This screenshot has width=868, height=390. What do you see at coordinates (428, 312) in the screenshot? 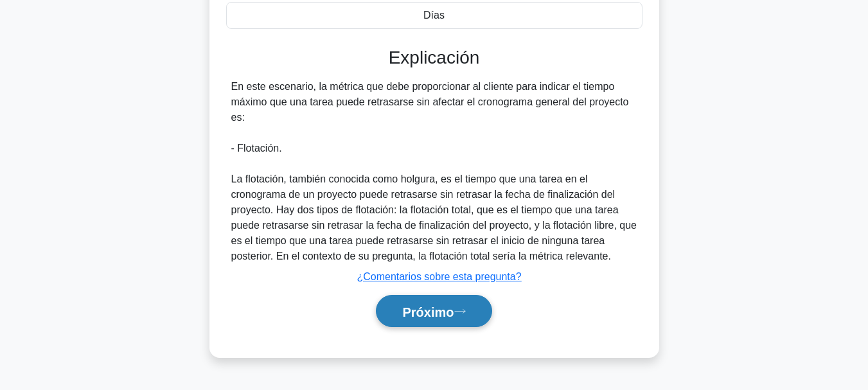
I see `font: Próximo` at bounding box center [428, 312].